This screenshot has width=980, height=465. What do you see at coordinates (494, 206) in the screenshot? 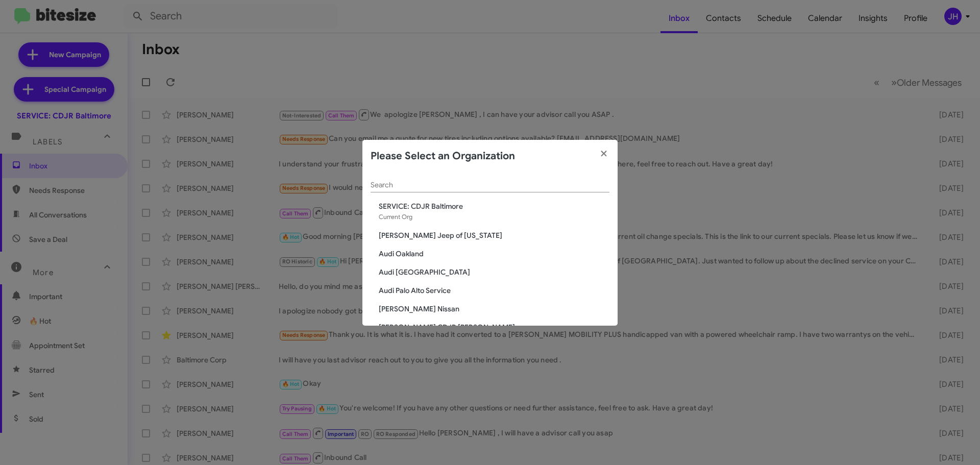
I see `span: SERVICE: CDJR Baltimore` at bounding box center [494, 206].